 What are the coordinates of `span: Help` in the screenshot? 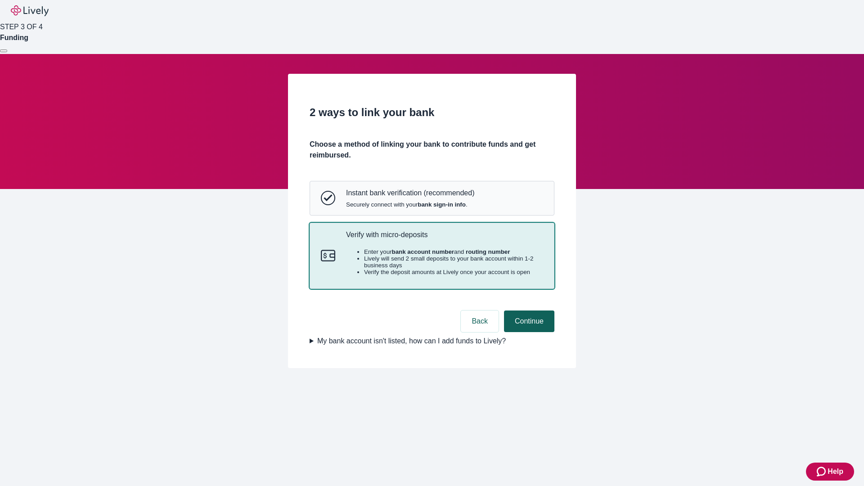 It's located at (835, 471).